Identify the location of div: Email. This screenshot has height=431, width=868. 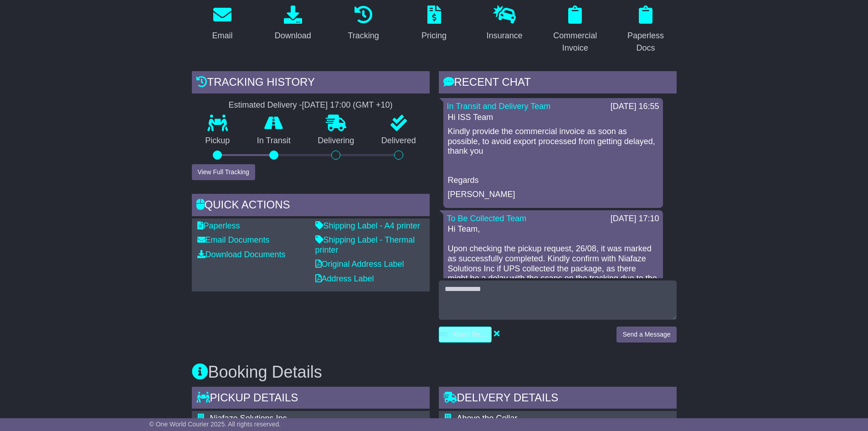
(221, 35).